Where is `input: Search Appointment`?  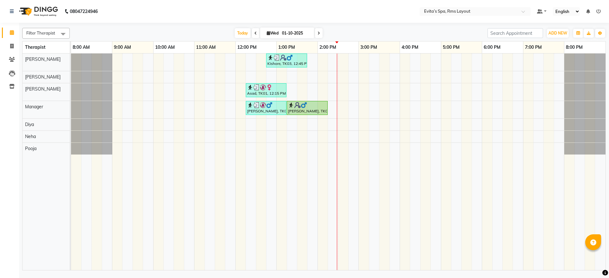 input: Search Appointment is located at coordinates (515, 33).